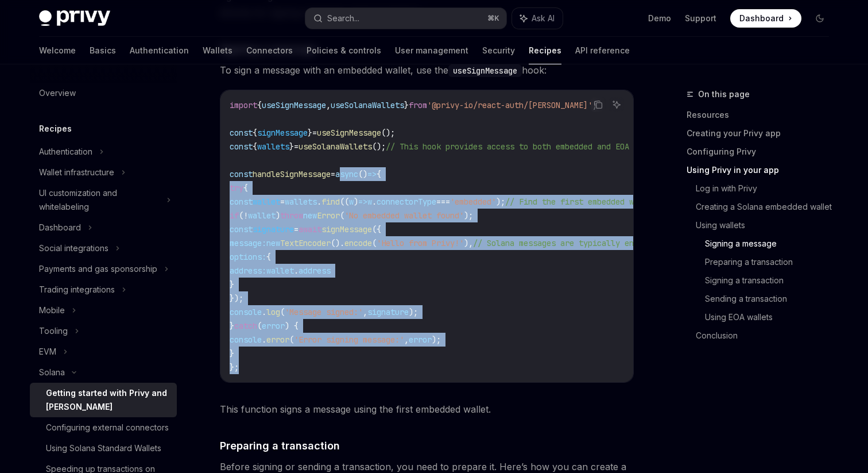  I want to click on span: // Find the first embedded wallet, so click(581, 202).